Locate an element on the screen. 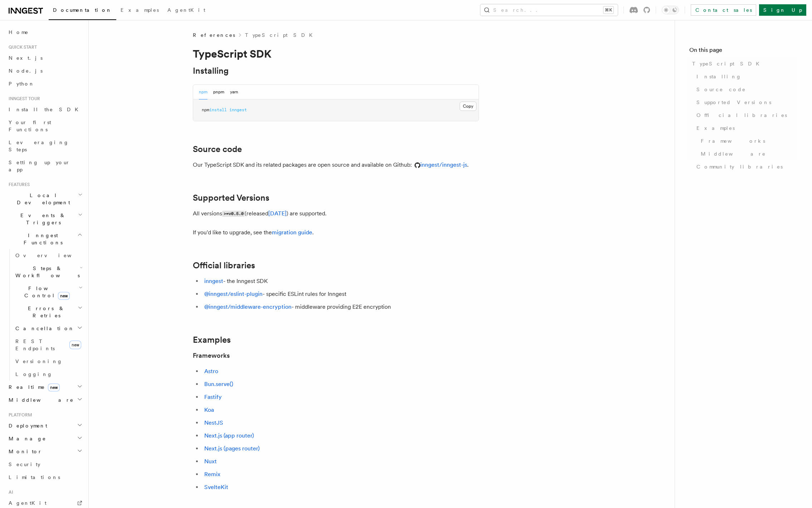 The height and width of the screenshot is (508, 812). button: Flow Controlnew is located at coordinates (48, 292).